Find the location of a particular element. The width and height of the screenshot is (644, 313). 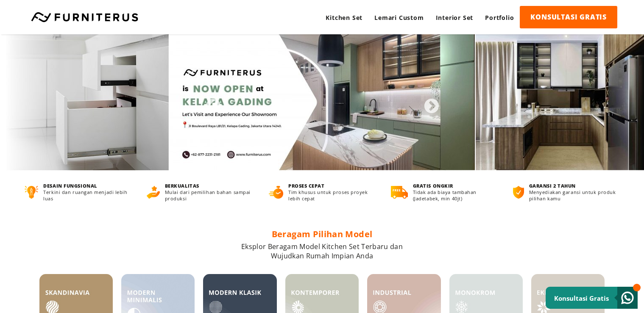

a: Interior Set is located at coordinates (454, 17).